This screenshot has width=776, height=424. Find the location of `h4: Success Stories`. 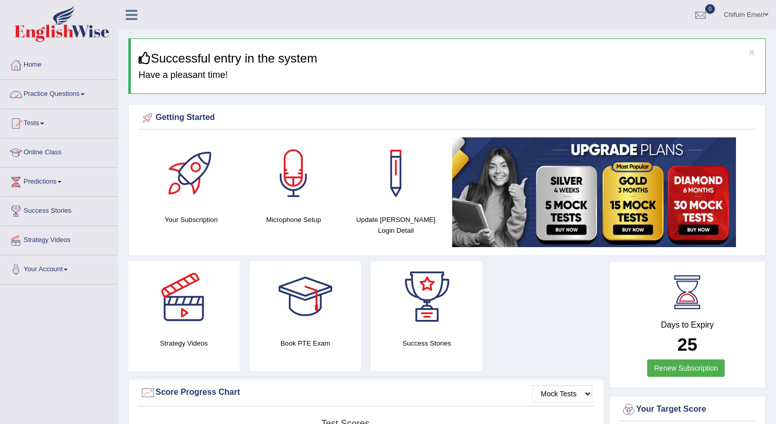

h4: Success Stories is located at coordinates (426, 343).